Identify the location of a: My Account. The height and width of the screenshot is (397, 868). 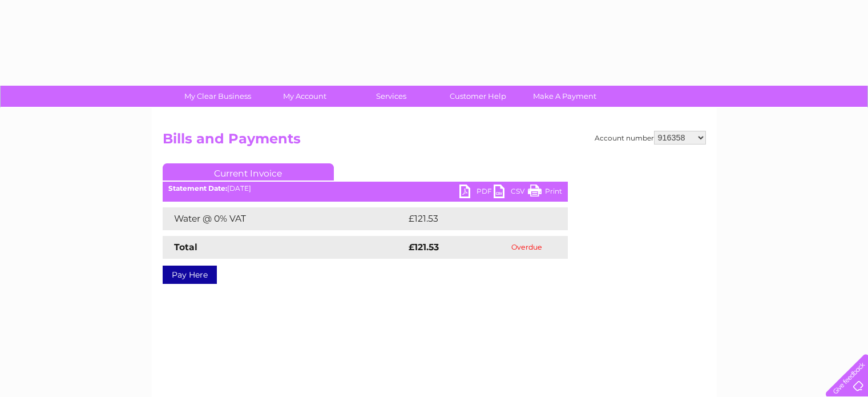
(304, 96).